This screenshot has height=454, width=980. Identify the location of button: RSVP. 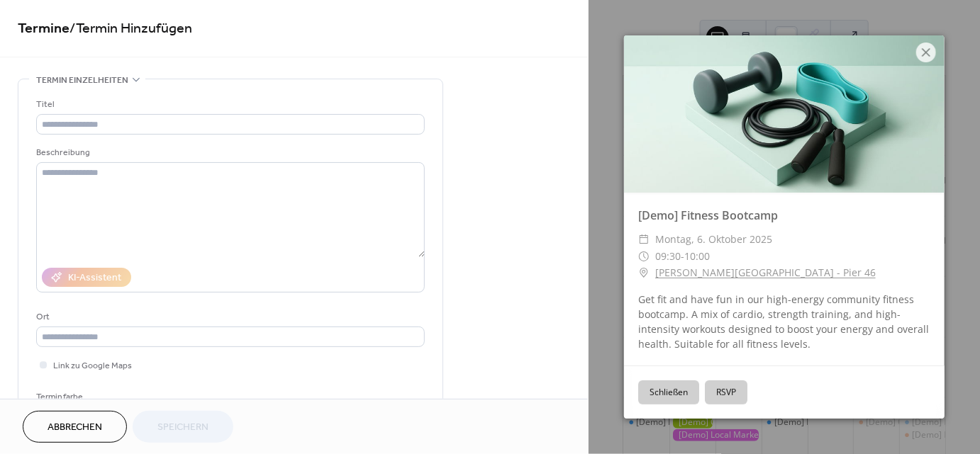
(726, 393).